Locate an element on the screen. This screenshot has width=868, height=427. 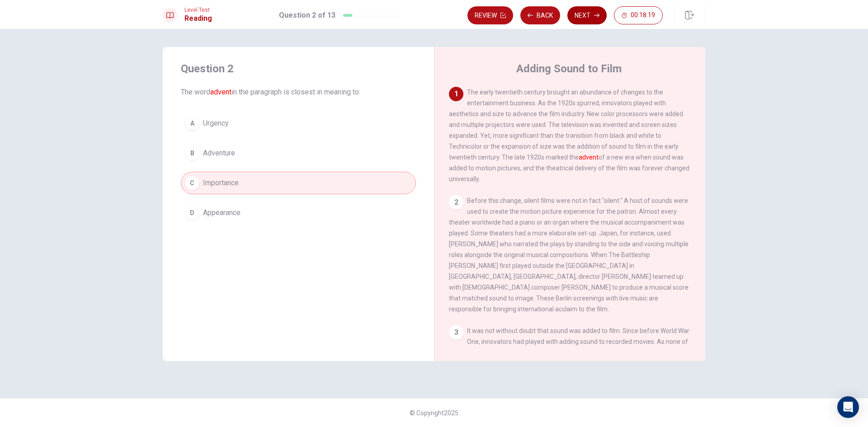
span: The early twentieth century brought an abundance of changes to the entertainment business. As the... is located at coordinates (569, 136).